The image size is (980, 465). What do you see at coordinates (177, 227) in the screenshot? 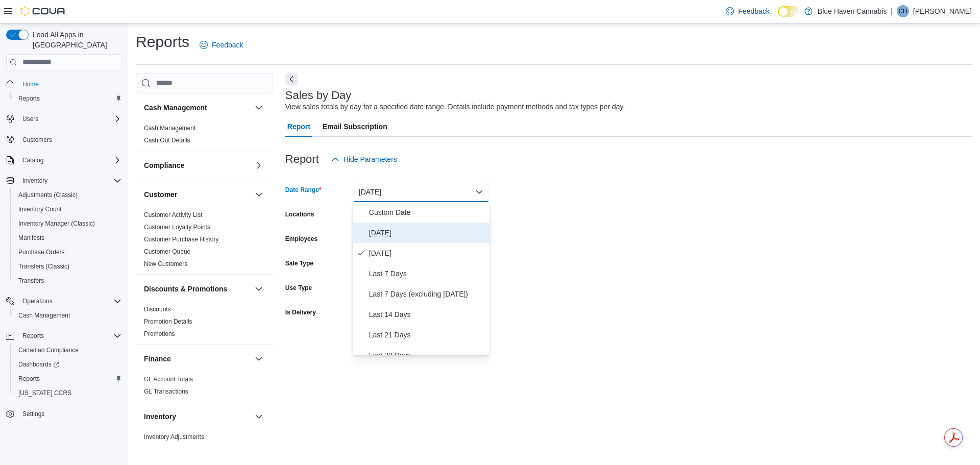
I see `a: Customer Loyalty Points` at bounding box center [177, 227].